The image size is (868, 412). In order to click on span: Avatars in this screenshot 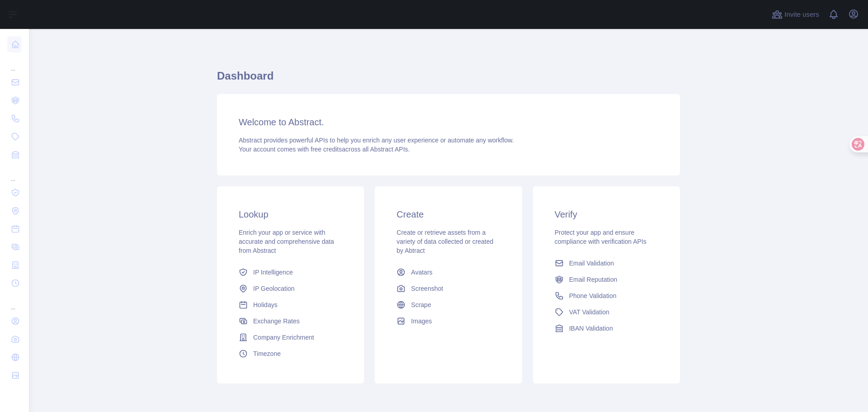, I will do `click(421, 272)`.